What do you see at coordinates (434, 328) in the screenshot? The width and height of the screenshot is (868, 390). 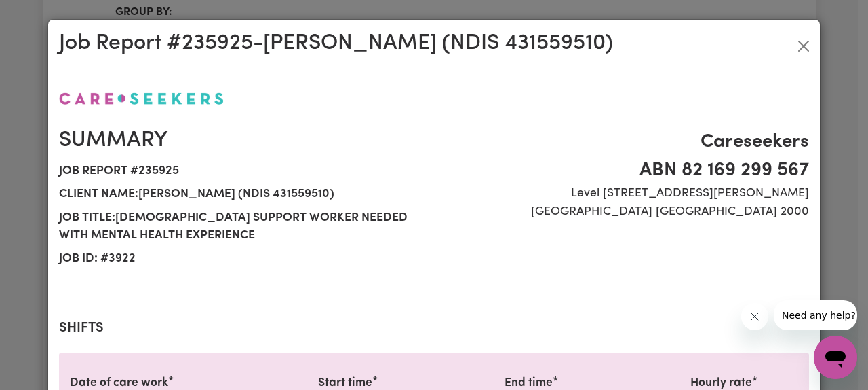 I see `h2: Shifts` at bounding box center [434, 328].